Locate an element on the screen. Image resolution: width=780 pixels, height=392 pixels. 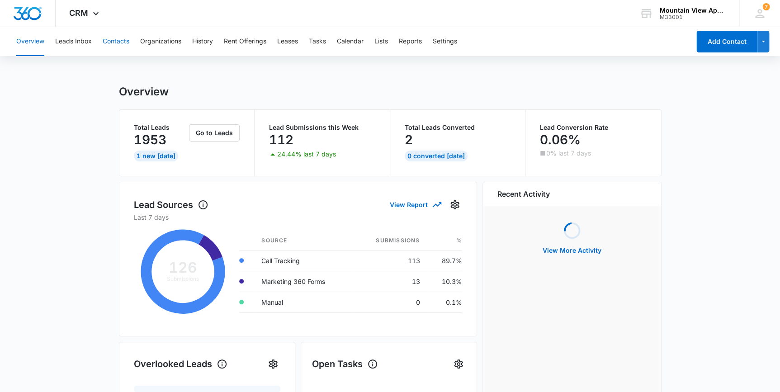
p: Lead Submissions this Week is located at coordinates (322, 128).